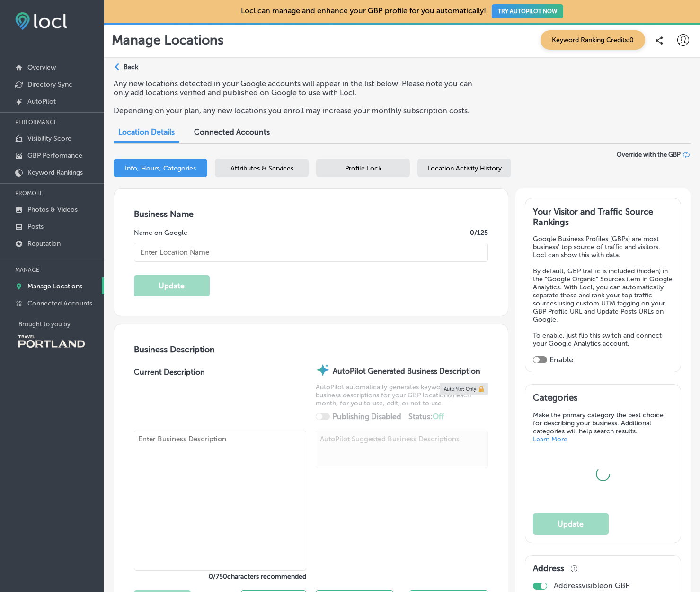 The width and height of the screenshot is (700, 592). Describe the element at coordinates (160, 168) in the screenshot. I see `span: Info, Hours, Categories` at that location.